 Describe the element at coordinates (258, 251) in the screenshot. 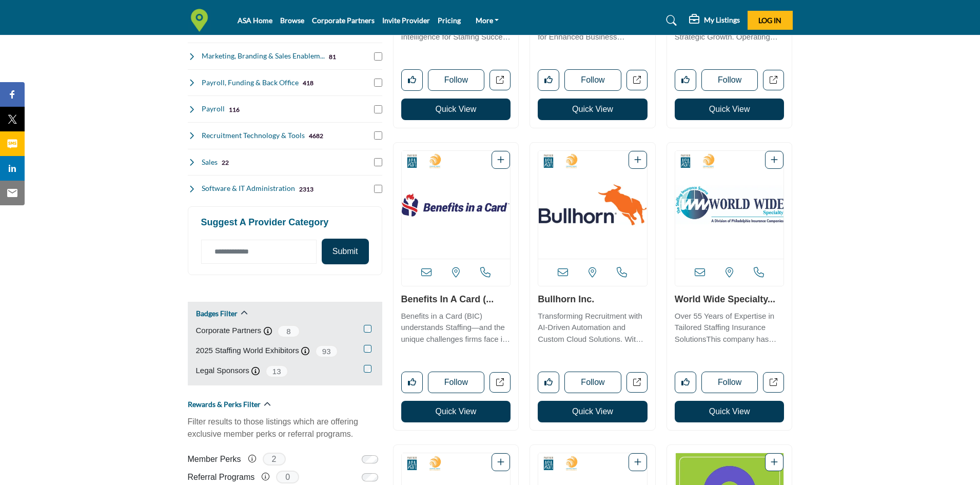

I see `input: Category Name` at that location.